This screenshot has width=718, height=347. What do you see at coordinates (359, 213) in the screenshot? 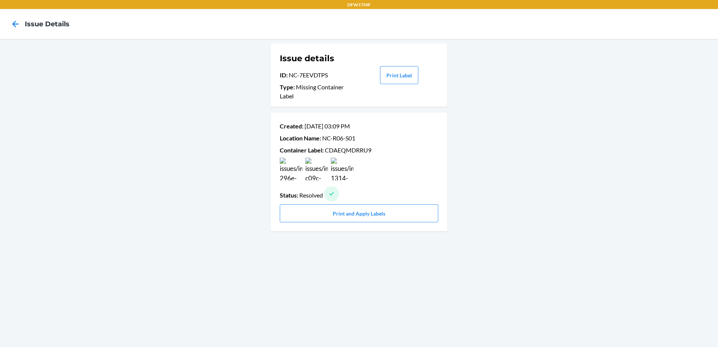
I see `button: Print and Apply Labels` at bounding box center [359, 213].